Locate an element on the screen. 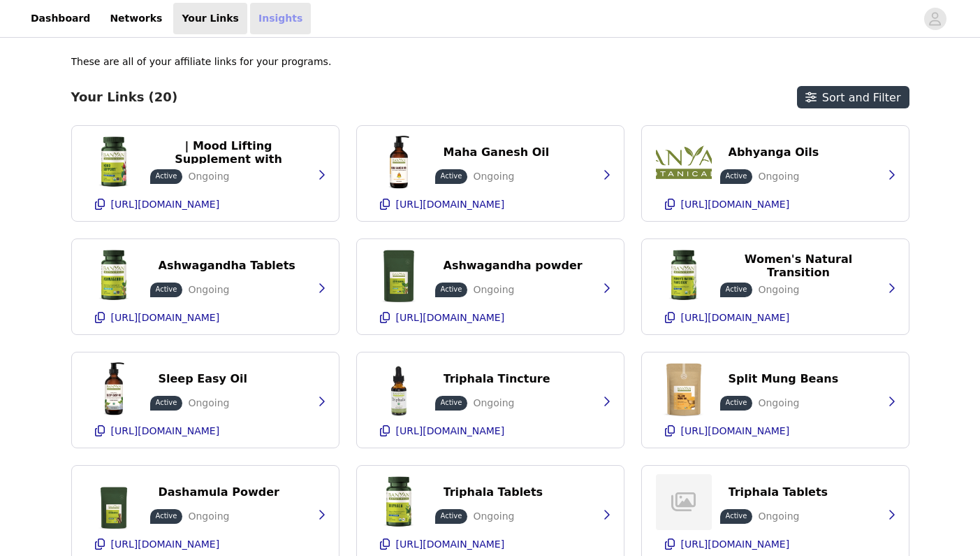 This screenshot has width=980, height=556. img: Sleep Easy Oil | Herbal Oils for Sleep | Ashwagandha, Chamomile & Skullcap is located at coordinates (114, 389).